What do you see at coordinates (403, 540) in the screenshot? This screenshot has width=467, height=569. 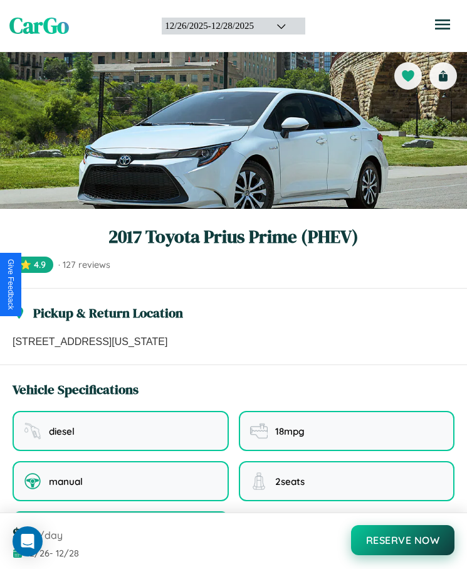 I see `button: Reserve Now` at bounding box center [403, 540].